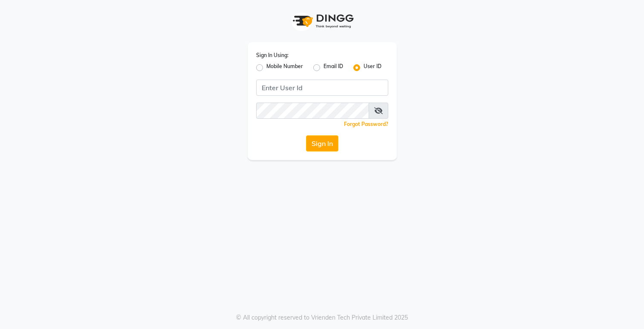  I want to click on label: Sign In Using:, so click(273, 55).